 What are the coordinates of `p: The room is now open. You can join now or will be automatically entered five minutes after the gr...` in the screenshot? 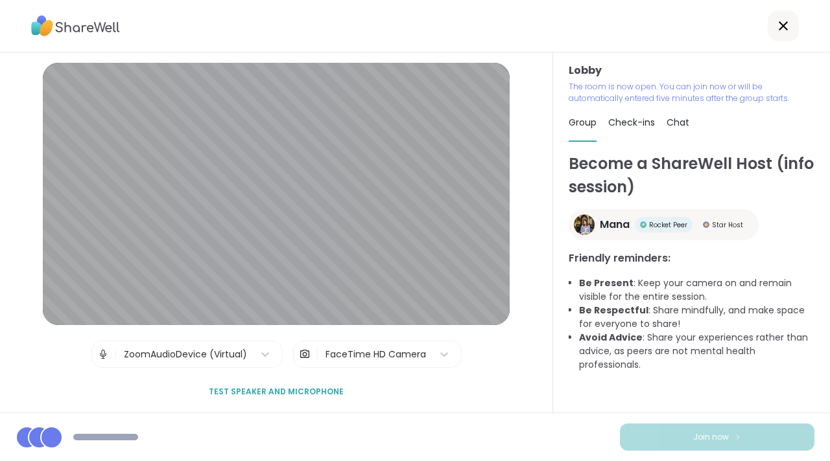 It's located at (691, 93).